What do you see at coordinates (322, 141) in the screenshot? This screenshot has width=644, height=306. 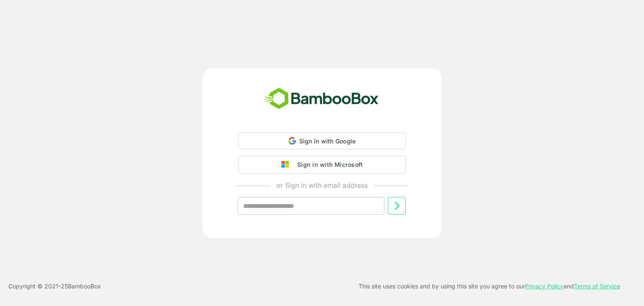 I see `div: Sign in with Google` at bounding box center [322, 141].